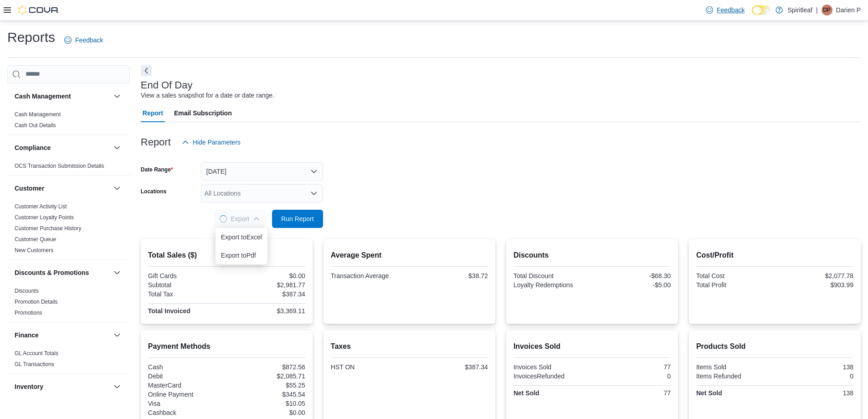 The width and height of the screenshot is (868, 419). I want to click on span: Promotions, so click(28, 313).